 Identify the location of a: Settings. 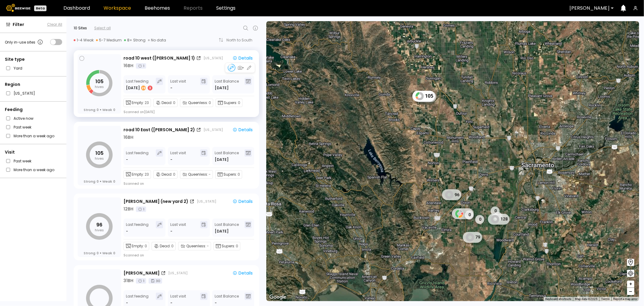
(226, 8).